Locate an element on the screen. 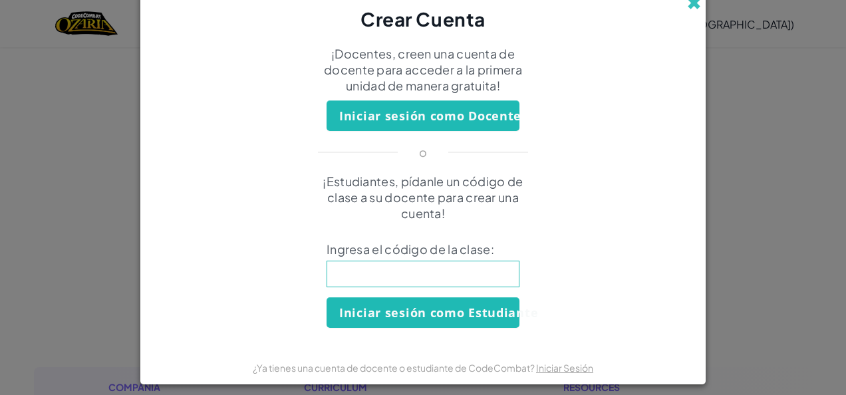 The image size is (846, 395). p: ¡Docentes, creen una cuenta de docente para acceder a la primera unidad de manera gratuita! is located at coordinates (423, 70).